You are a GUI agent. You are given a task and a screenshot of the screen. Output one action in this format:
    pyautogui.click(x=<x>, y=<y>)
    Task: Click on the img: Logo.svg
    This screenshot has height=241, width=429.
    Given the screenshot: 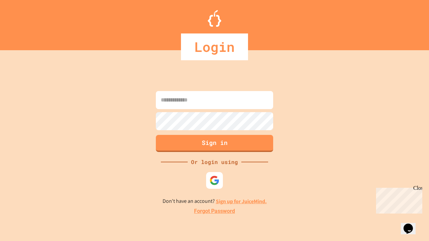 What is the action you would take?
    pyautogui.click(x=215, y=18)
    